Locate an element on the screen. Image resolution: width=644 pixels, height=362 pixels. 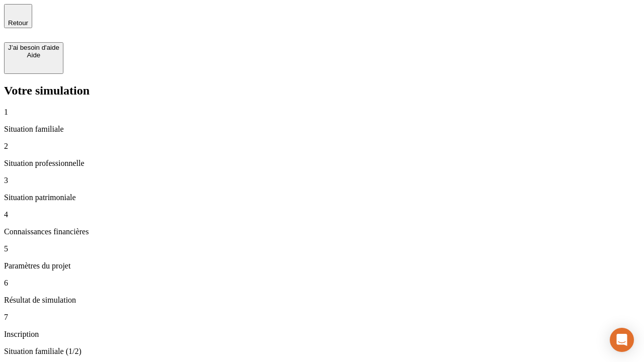
p: 5 is located at coordinates (322, 249).